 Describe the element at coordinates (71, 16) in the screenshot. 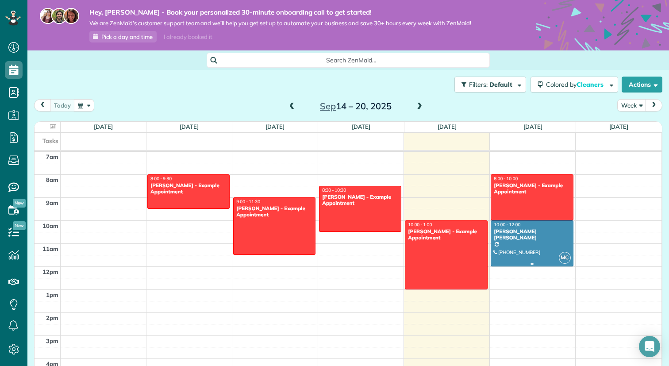

I see `img: michelle-19f622bdf1676172e81f8f8fba1fb50e276960ebfe0243fe18214015130c80e4.jpg` at that location.